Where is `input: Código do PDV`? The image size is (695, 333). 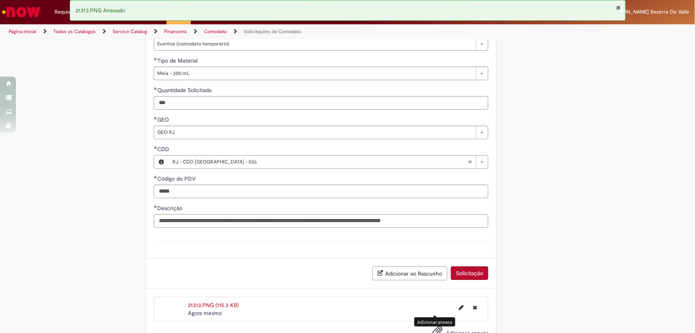
input: Código do PDV is located at coordinates (321, 191).